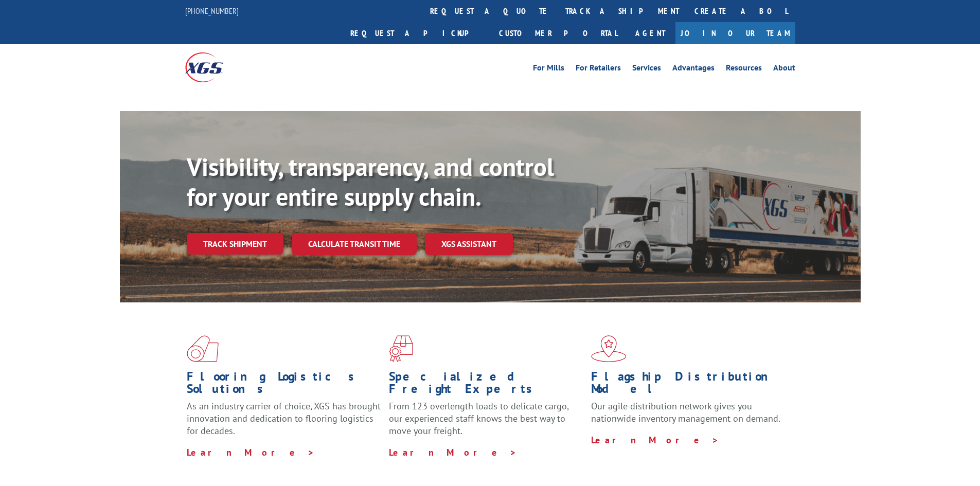 The image size is (980, 486). What do you see at coordinates (688, 385) in the screenshot?
I see `h1: Flagship Distribution Model` at bounding box center [688, 385].